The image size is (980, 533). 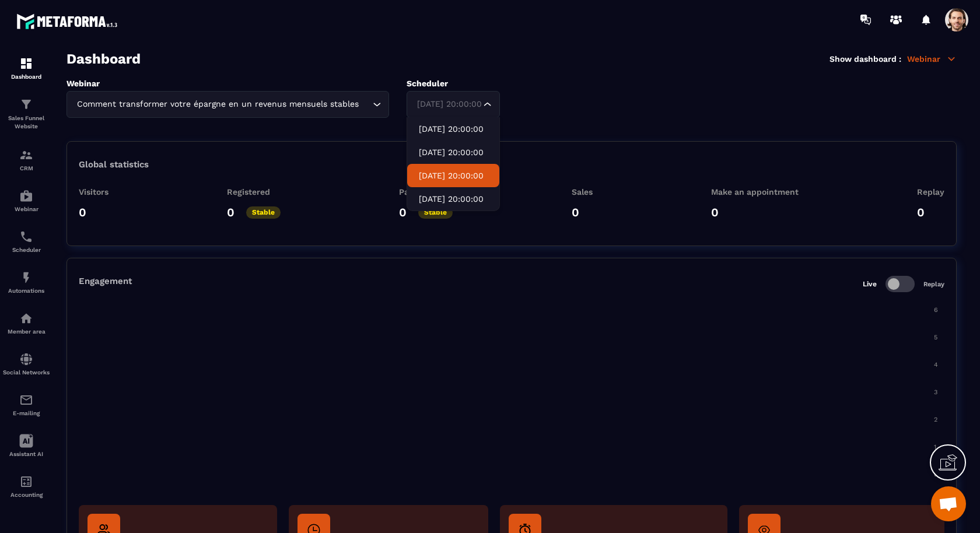 I want to click on a: schedulerschedulerScheduler, so click(x=26, y=242).